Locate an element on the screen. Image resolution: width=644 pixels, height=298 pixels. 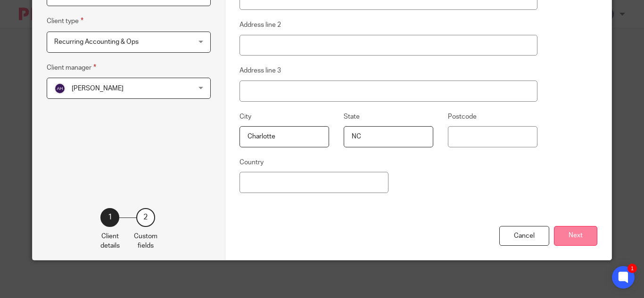
img: svg%3E is located at coordinates (60, 89).